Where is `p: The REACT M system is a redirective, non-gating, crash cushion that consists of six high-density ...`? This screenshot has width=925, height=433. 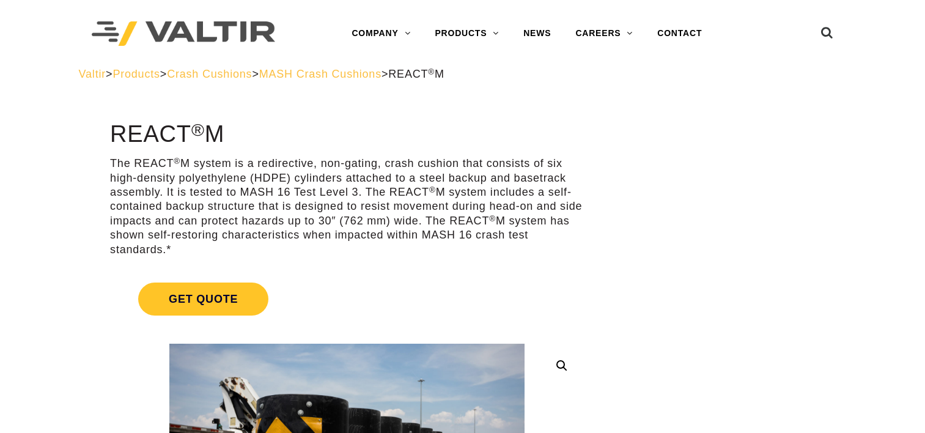 p: The REACT M system is a redirective, non-gating, crash cushion that consists of six high-density ... is located at coordinates (347, 207).